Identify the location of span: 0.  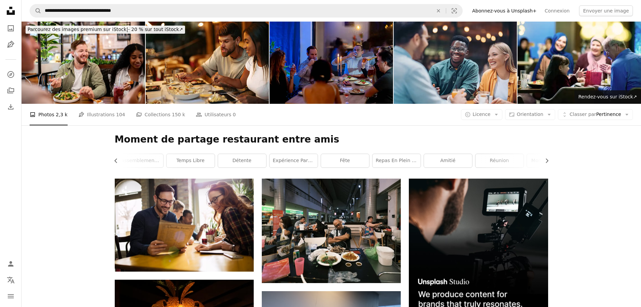
(234, 114).